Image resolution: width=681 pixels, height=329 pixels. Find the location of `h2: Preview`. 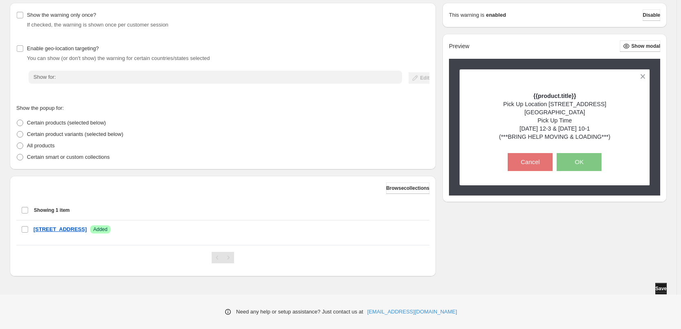

h2: Preview is located at coordinates (459, 46).